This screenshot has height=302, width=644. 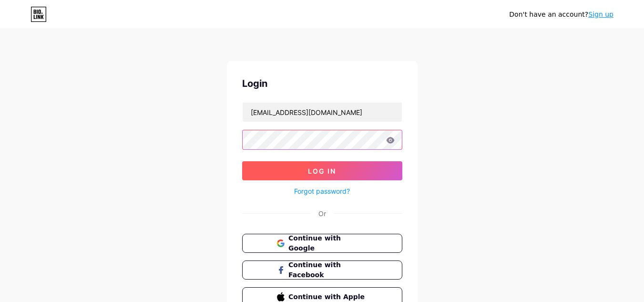 What do you see at coordinates (327, 270) in the screenshot?
I see `span: Continue with Facebook` at bounding box center [327, 270].